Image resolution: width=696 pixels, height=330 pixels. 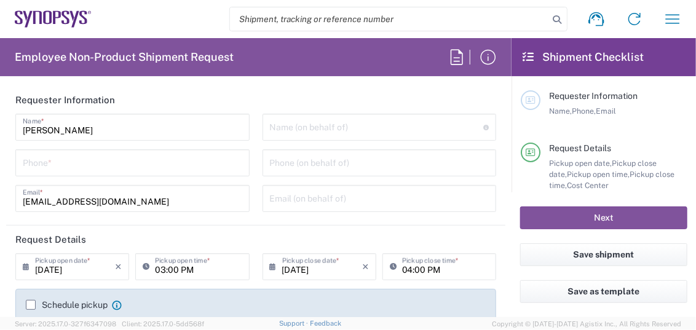 I want to click on button: Save shipment, so click(x=604, y=255).